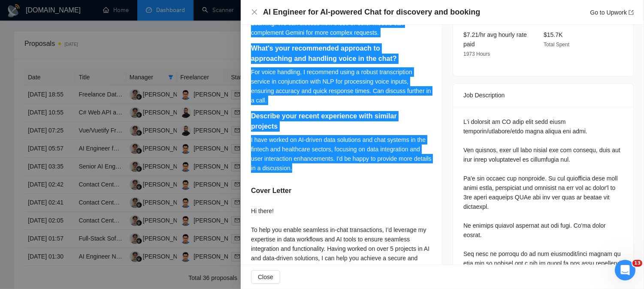  What do you see at coordinates (371, 12) in the screenshot?
I see `h4: AI Engineer for AI-powered Chat for discovery and booking` at bounding box center [371, 12].